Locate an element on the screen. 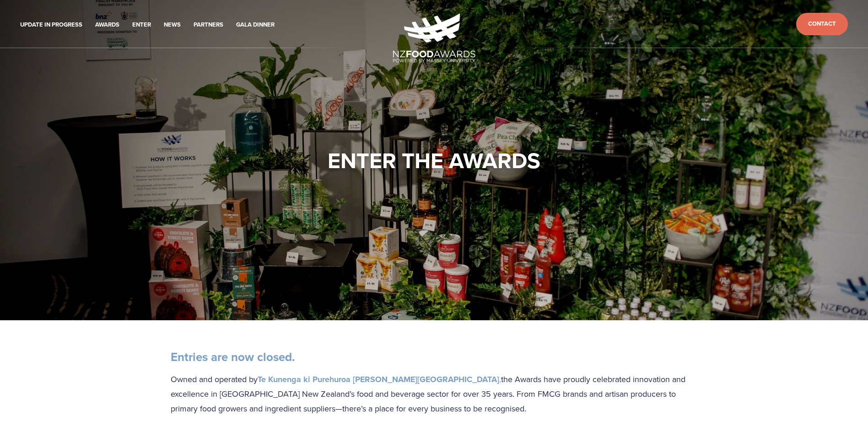 This screenshot has width=868, height=427. a: News is located at coordinates (172, 25).